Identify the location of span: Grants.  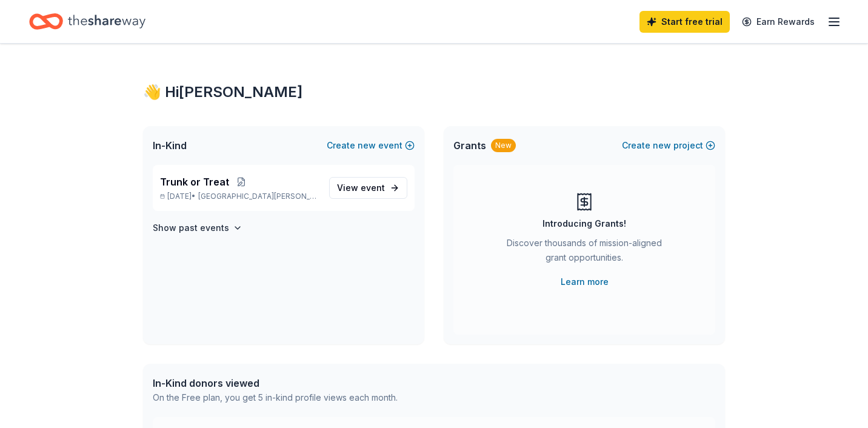
(470, 146).